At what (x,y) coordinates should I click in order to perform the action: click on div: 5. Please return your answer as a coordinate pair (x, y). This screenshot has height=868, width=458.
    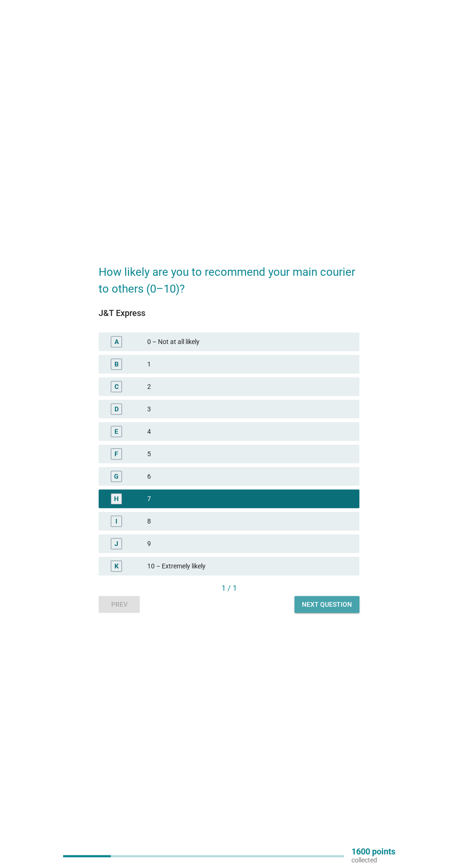
    Looking at the image, I should click on (249, 454).